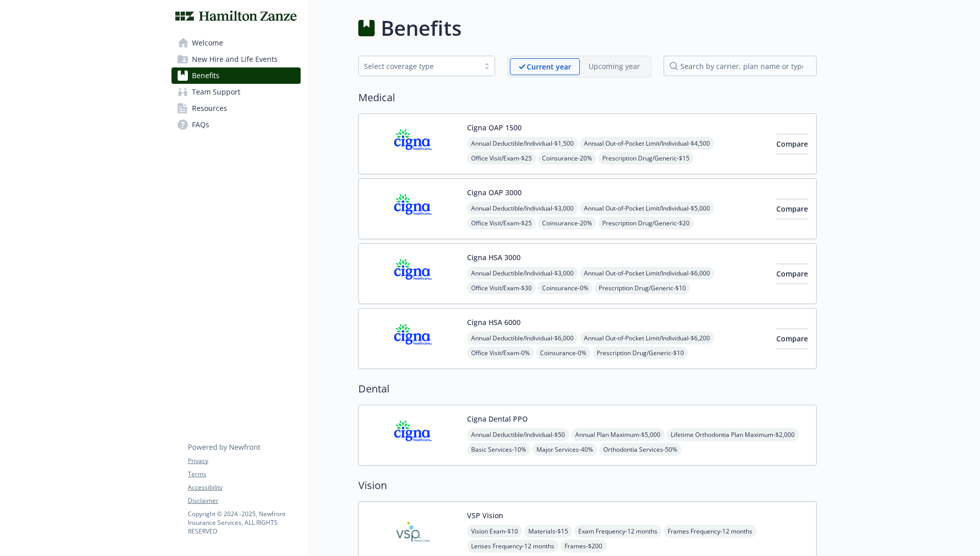 This screenshot has height=556, width=980. Describe the element at coordinates (244, 501) in the screenshot. I see `a: Disclaimer` at that location.